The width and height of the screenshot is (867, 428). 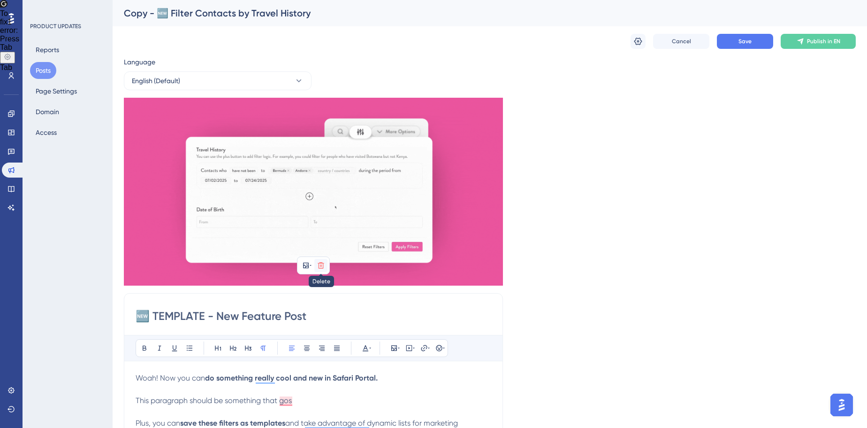 What do you see at coordinates (14, 14) in the screenshot?
I see `img: launcher-image-alternative-text` at bounding box center [14, 14].